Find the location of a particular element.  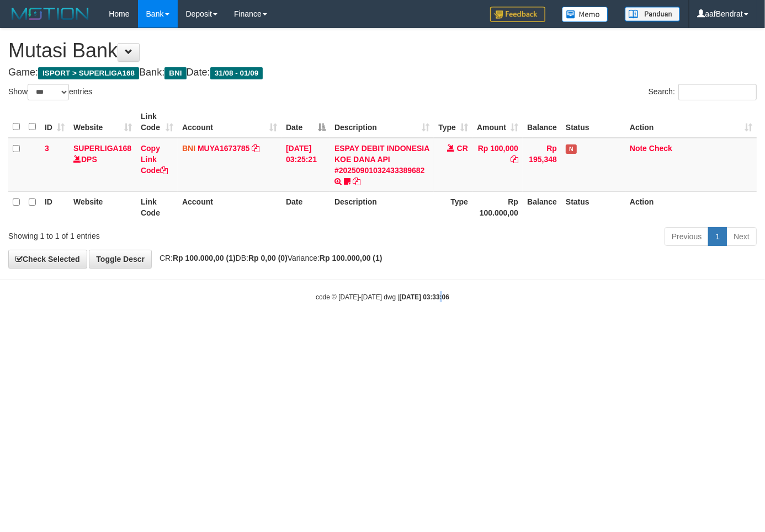

input: Search: is located at coordinates (717, 92).